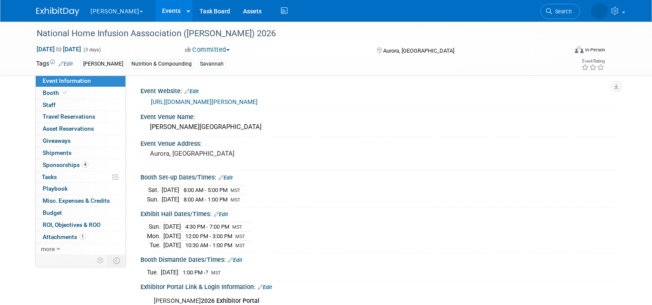 The image size is (652, 305). I want to click on div: Exhibitor Portal Link & Login Information:, so click(378, 286).